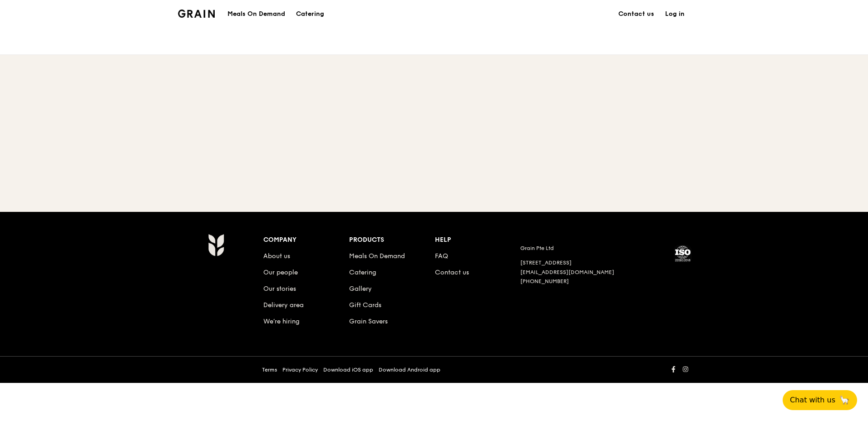  Describe the element at coordinates (256, 14) in the screenshot. I see `h1: Meals On Demand` at that location.